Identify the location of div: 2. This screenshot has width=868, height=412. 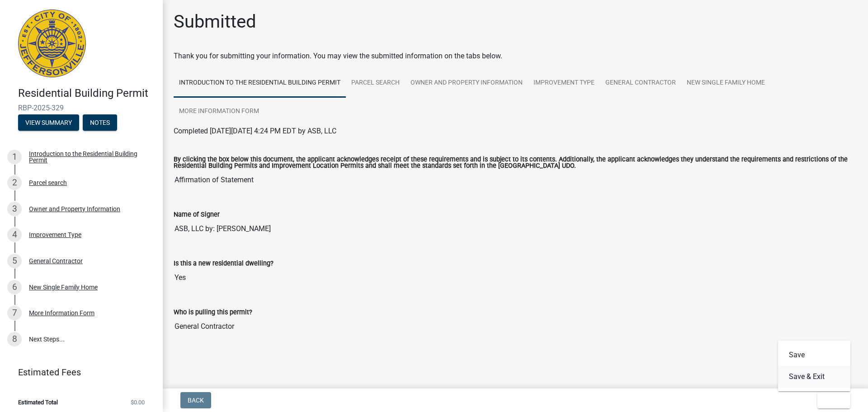
(14, 183).